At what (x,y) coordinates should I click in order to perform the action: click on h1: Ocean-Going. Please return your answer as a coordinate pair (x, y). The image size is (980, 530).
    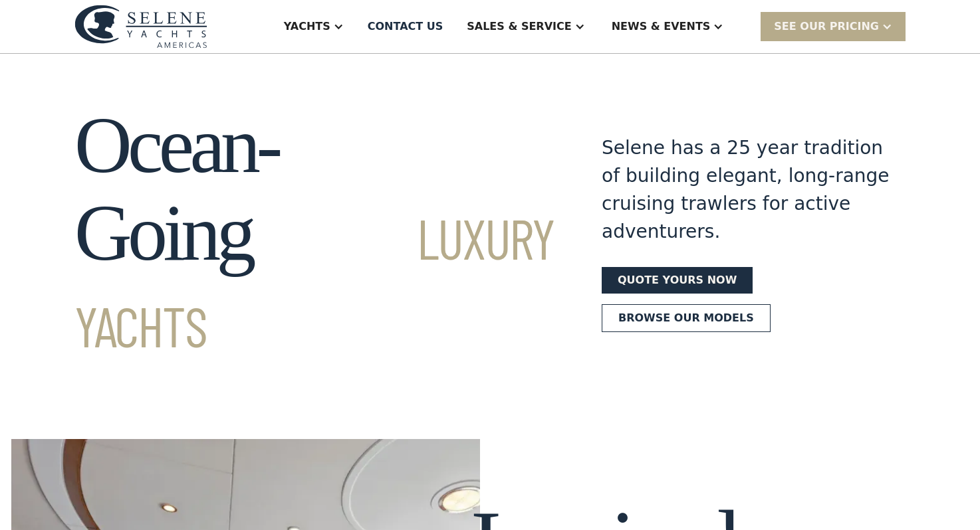
    Looking at the image, I should click on (314, 233).